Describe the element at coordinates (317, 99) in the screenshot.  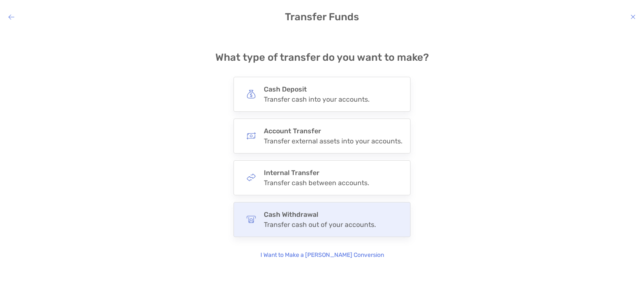
I see `div: Transfer cash into your accounts.` at that location.